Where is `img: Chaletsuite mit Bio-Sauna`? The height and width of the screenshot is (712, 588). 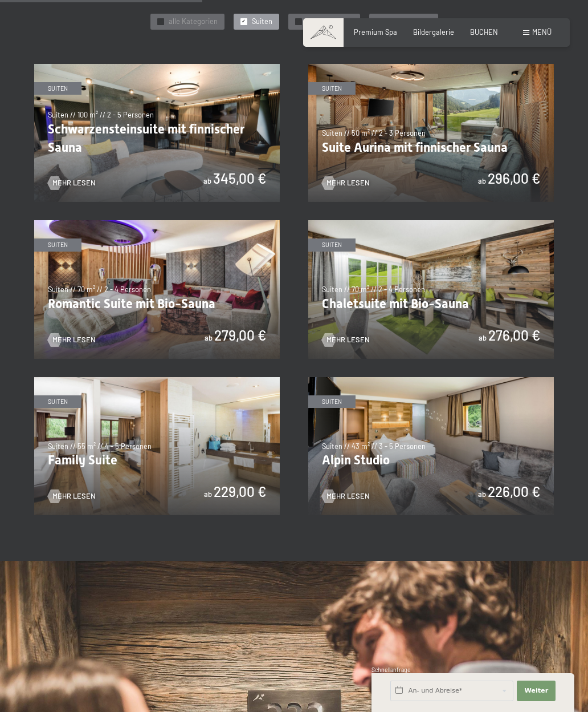 img: Chaletsuite mit Bio-Sauna is located at coordinates (431, 289).